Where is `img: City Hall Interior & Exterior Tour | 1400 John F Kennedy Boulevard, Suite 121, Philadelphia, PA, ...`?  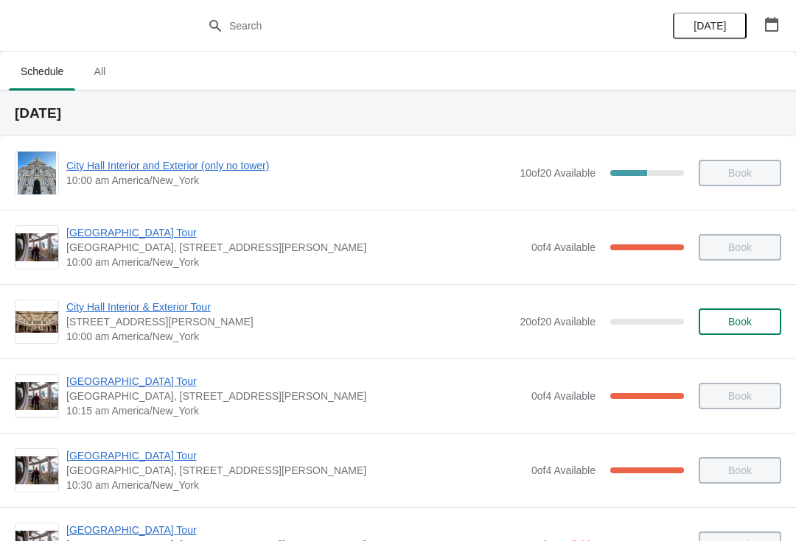 img: City Hall Interior & Exterior Tour | 1400 John F Kennedy Boulevard, Suite 121, Philadelphia, PA, ... is located at coordinates (37, 322).